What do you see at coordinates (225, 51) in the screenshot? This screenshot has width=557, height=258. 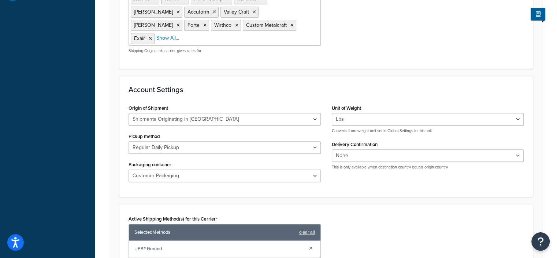 I see `p: Shipping Origins this carrier gives rates for` at bounding box center [225, 51].